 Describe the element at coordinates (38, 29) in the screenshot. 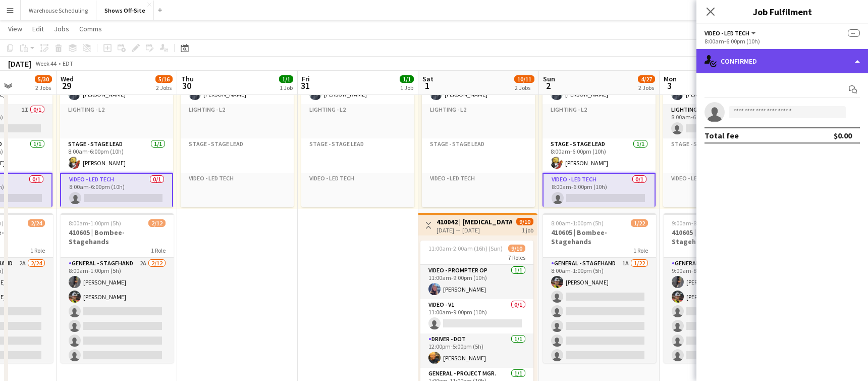

I see `a: Edit` at that location.